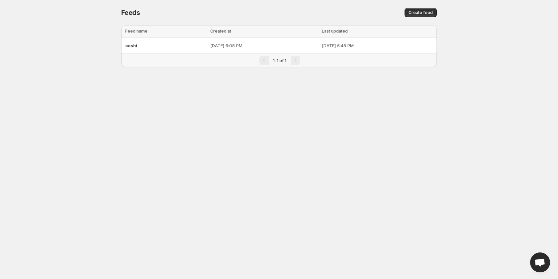 The width and height of the screenshot is (558, 279). What do you see at coordinates (420, 13) in the screenshot?
I see `span: Create feed` at bounding box center [420, 13].